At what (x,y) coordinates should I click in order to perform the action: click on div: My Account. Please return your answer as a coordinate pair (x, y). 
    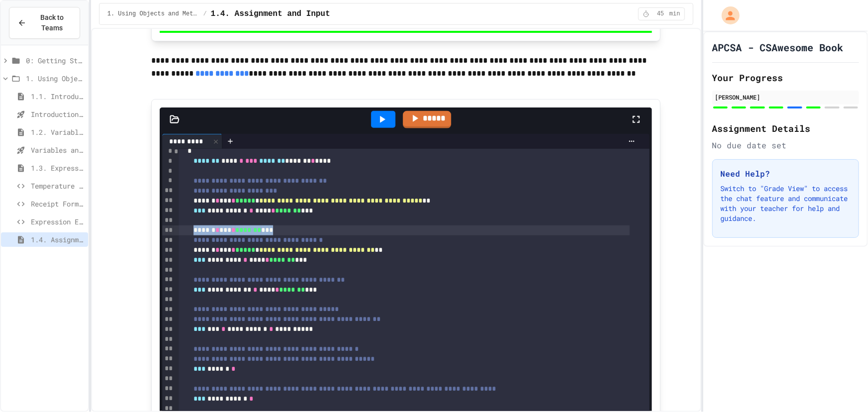
    Looking at the image, I should click on (727, 15).